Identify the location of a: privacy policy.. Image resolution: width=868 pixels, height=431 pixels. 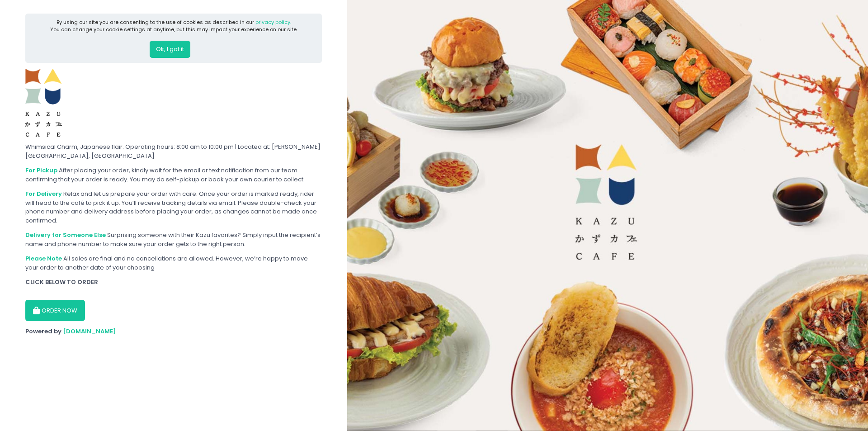
(273, 22).